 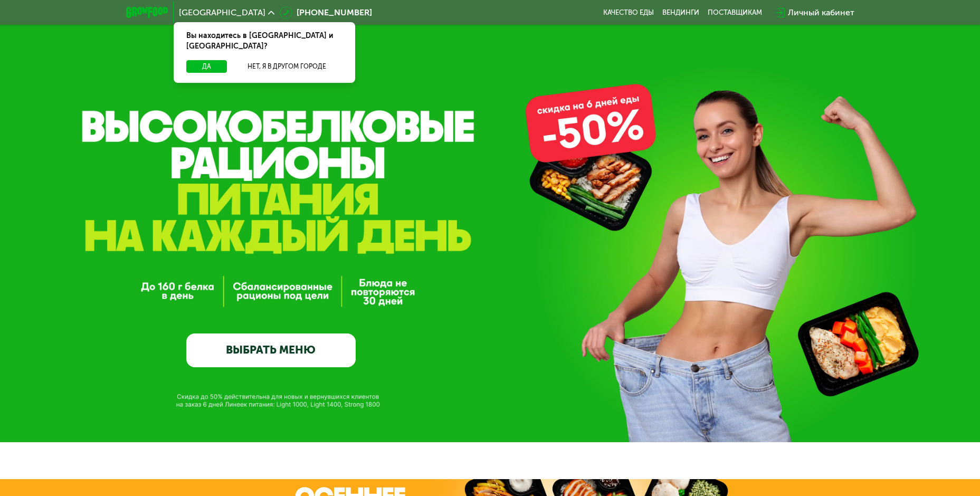 I want to click on button: Да, so click(x=206, y=67).